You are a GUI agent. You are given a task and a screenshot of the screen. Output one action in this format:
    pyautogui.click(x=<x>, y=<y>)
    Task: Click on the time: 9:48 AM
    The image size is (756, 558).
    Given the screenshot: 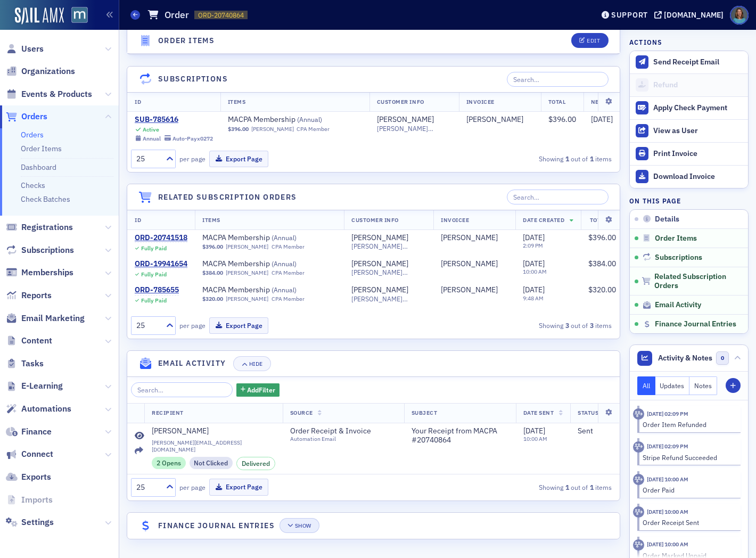 What is the action you would take?
    pyautogui.click(x=533, y=298)
    